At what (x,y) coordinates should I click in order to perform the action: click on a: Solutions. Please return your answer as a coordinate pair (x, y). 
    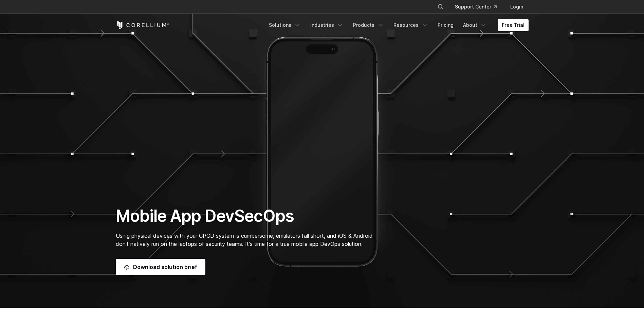
    Looking at the image, I should click on (284, 25).